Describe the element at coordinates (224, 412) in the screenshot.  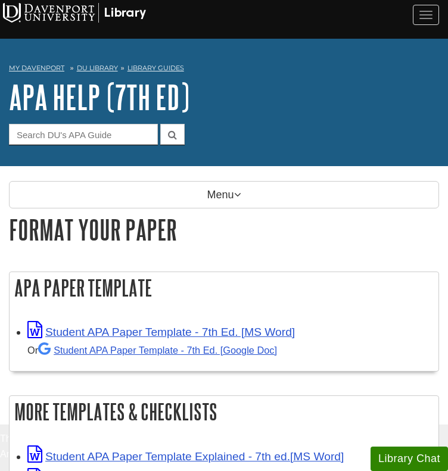
I see `h2: More Templates & Checklists` at that location.